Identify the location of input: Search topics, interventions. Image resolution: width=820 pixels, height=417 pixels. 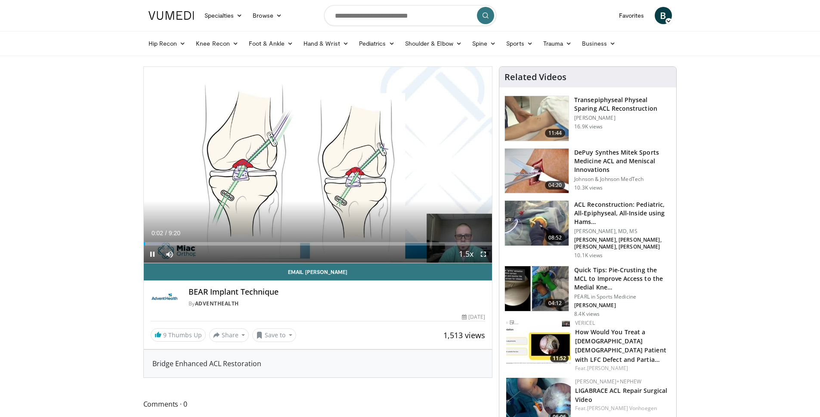
(410, 15).